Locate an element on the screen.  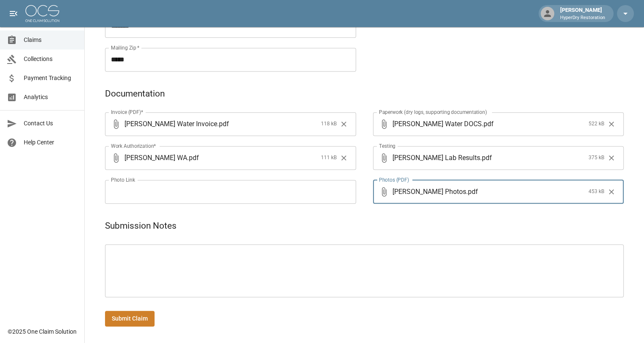
span: Analytics is located at coordinates (51, 97).